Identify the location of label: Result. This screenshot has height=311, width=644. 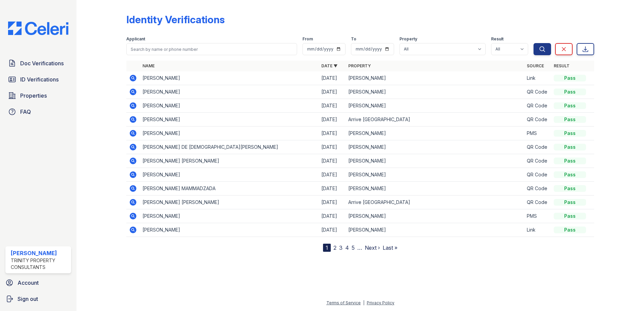
(497, 39).